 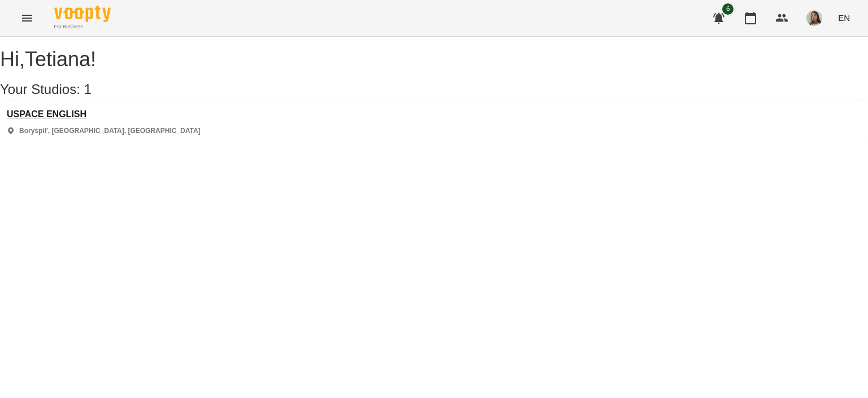 I want to click on button: Menu, so click(x=27, y=18).